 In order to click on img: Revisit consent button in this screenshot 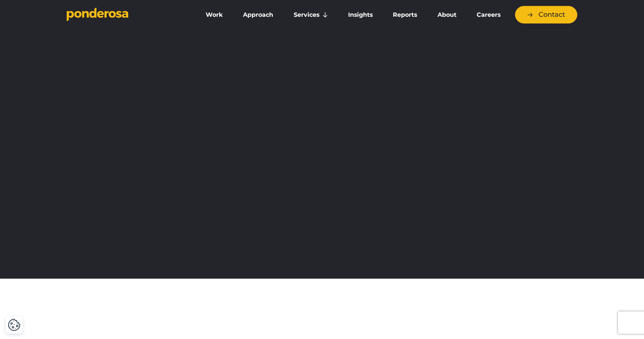, I will do `click(14, 325)`.